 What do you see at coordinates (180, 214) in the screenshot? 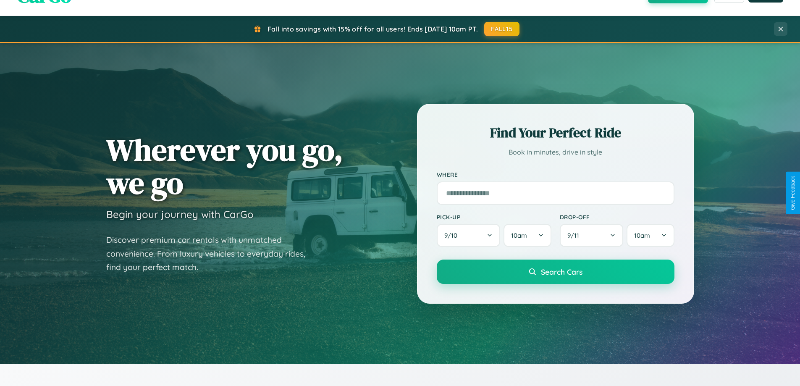
I see `h3: Begin your journey with CarGo` at bounding box center [180, 214].